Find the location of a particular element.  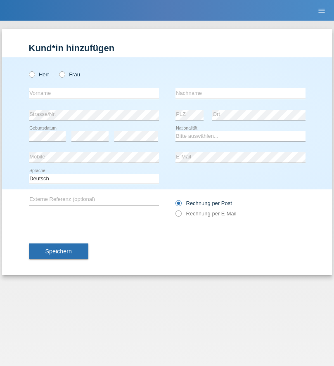

label: Rechnung per Post is located at coordinates (204, 203).